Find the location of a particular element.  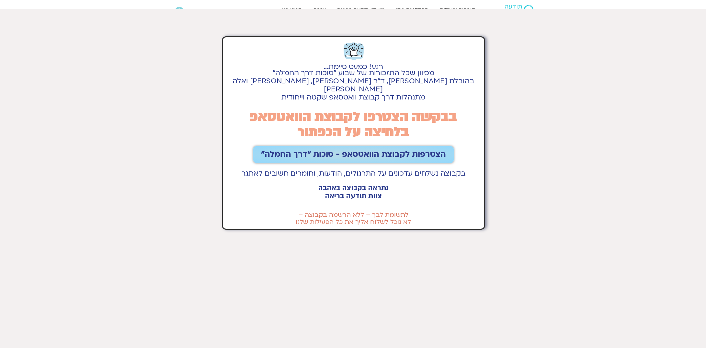

a: קורסים ופעילות is located at coordinates (457, 10).